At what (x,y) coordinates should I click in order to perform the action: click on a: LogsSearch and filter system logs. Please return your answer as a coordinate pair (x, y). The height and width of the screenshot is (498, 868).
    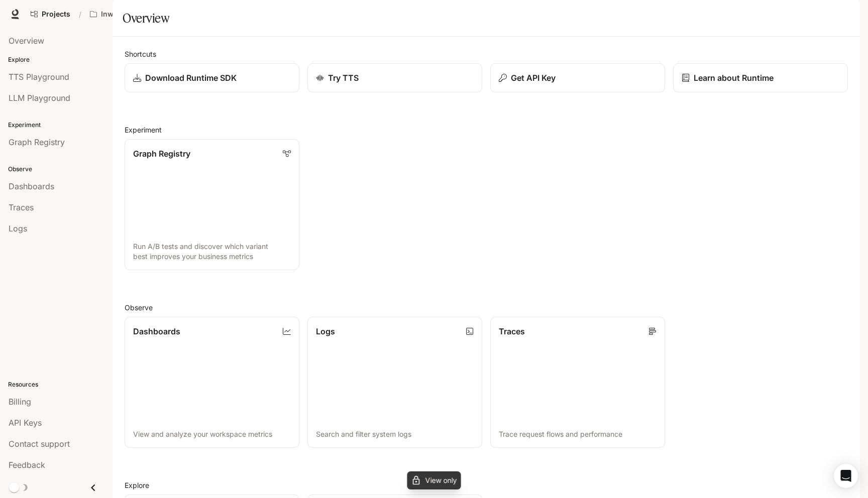
    Looking at the image, I should click on (395, 382).